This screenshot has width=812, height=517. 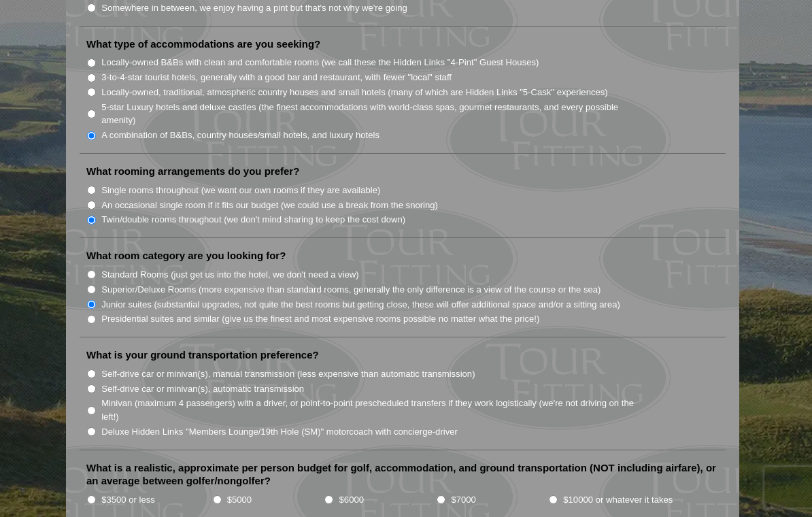 I want to click on label: Deluxe Hidden Links "Members Lounge/19th Hole (SM)" motorcoach with concierge-driver, so click(x=280, y=432).